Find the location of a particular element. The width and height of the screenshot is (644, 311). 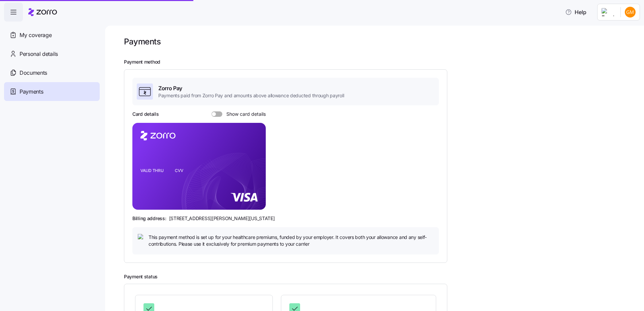

a: Documents is located at coordinates (52, 73).